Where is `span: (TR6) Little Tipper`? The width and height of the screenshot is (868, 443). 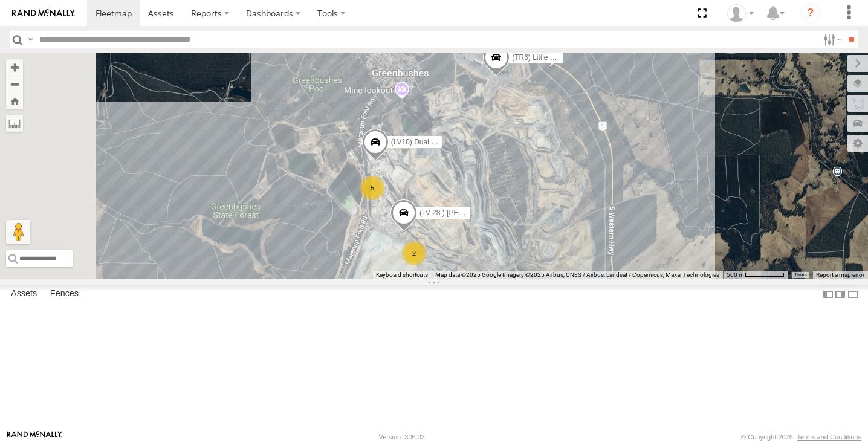
span: (TR6) Little Tipper is located at coordinates (541, 57).